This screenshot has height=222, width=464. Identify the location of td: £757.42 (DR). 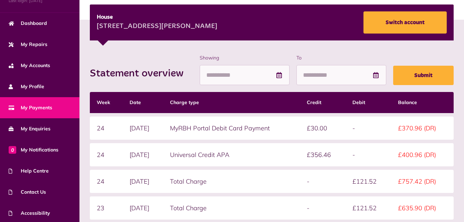
(422, 181).